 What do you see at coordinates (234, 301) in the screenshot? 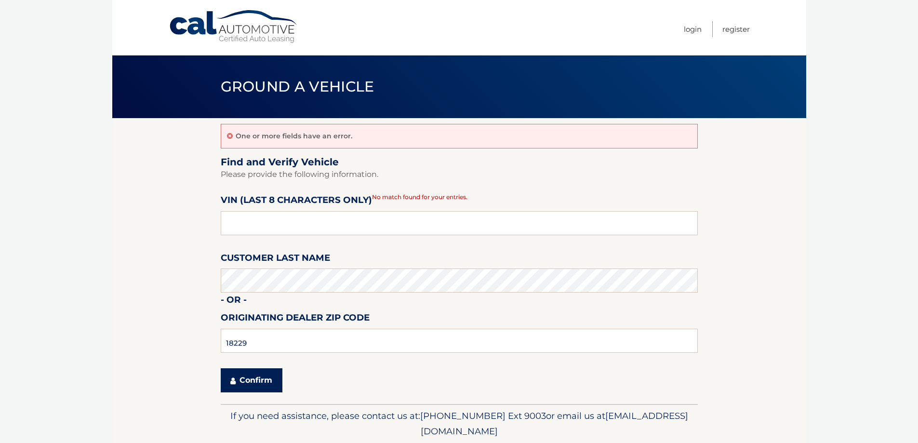
I see `label: - or -` at bounding box center [234, 301].